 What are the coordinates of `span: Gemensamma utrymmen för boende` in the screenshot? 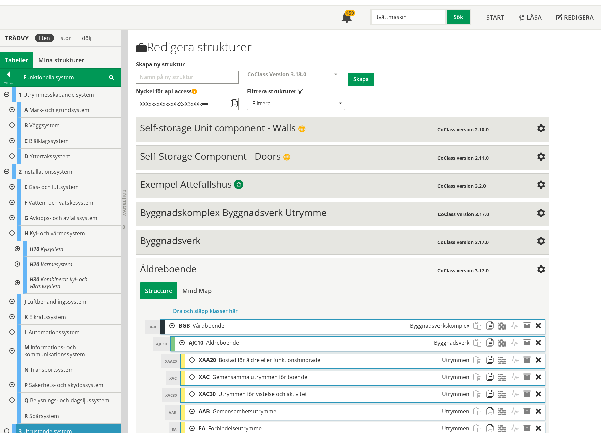 It's located at (259, 377).